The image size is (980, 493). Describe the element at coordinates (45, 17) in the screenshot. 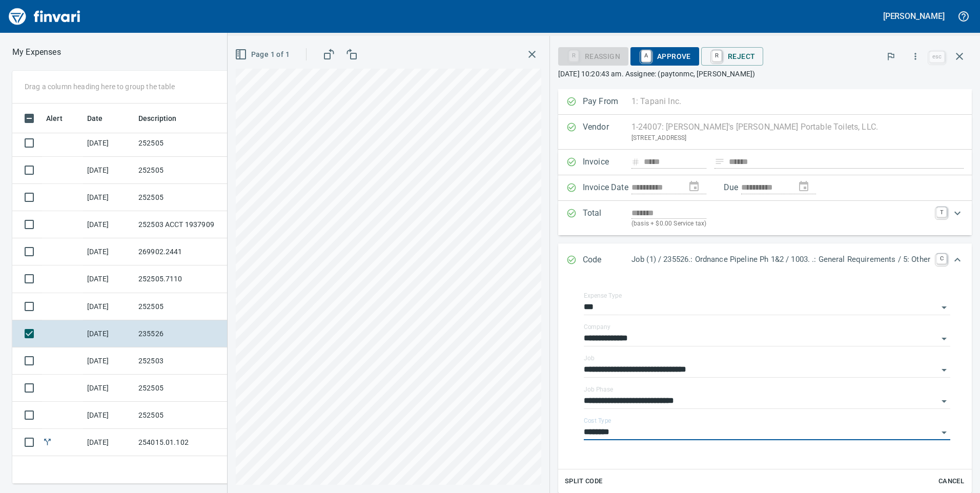

I see `a: Finvari` at that location.